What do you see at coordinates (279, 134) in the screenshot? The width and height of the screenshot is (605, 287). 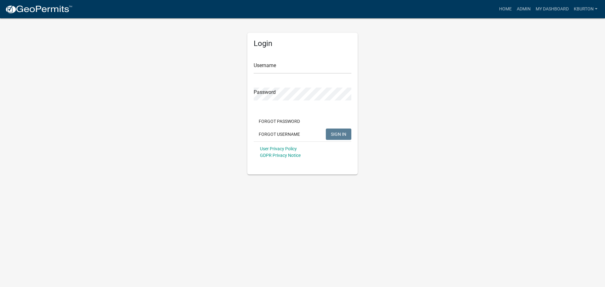 I see `button: Forgot Username` at bounding box center [279, 134].